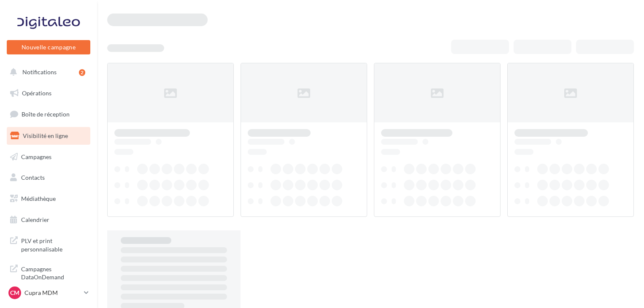 The width and height of the screenshot is (644, 308). What do you see at coordinates (54, 244) in the screenshot?
I see `span: PLV et print personnalisable` at bounding box center [54, 244].